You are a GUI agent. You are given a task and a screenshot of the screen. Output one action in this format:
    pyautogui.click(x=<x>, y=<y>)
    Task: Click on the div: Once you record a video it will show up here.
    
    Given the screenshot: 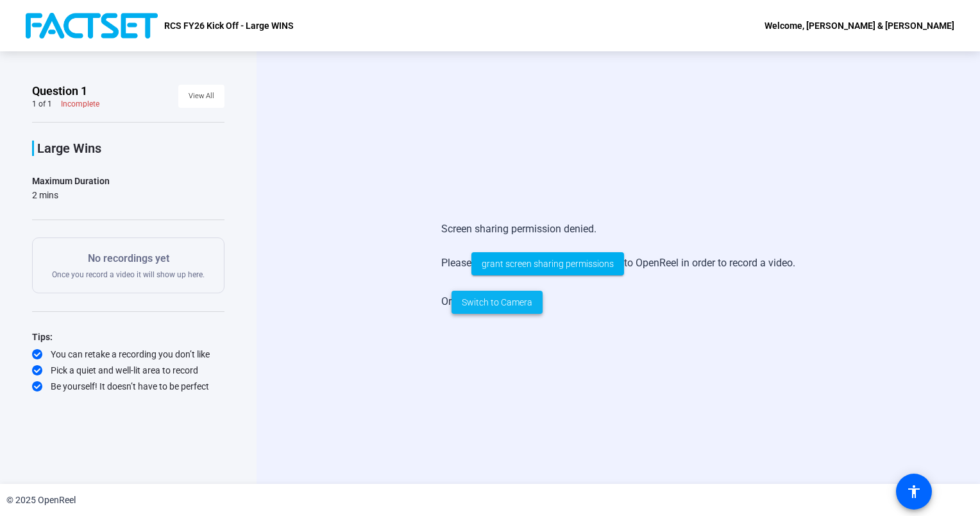 What is the action you would take?
    pyautogui.click(x=128, y=265)
    